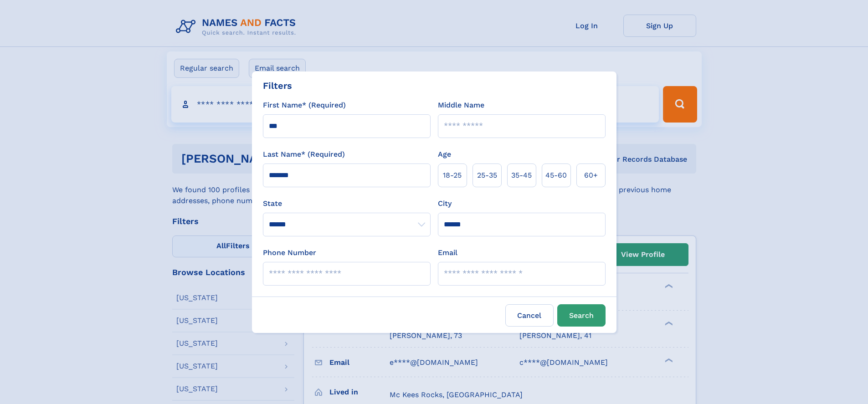 The image size is (868, 404). What do you see at coordinates (461, 106) in the screenshot?
I see `label: Middle Name` at bounding box center [461, 106].